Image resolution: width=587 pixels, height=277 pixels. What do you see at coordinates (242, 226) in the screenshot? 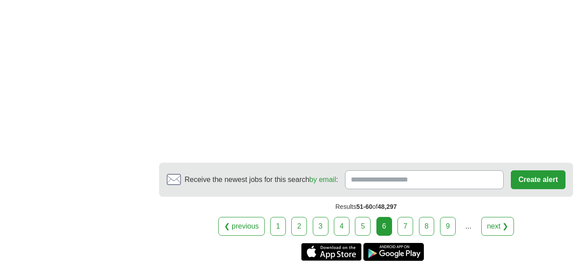
I see `a: ❮ previous` at bounding box center [242, 226].